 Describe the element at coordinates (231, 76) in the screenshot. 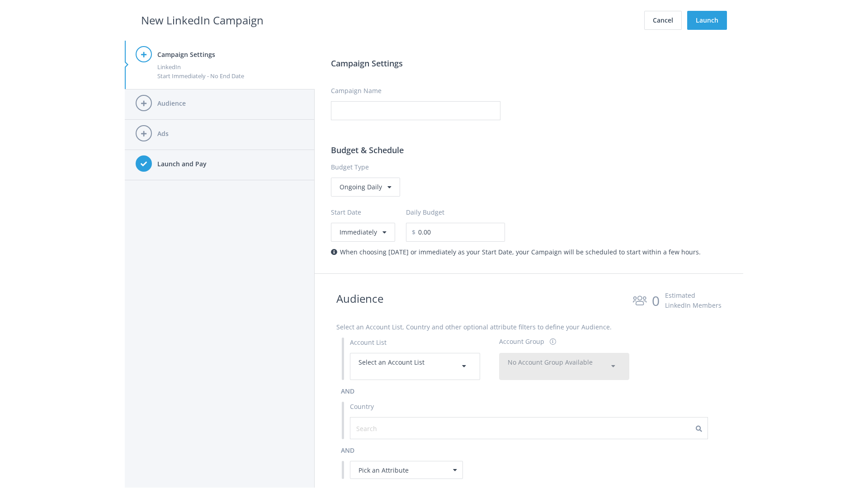

I see `div: Start Immediately - No End Date` at that location.